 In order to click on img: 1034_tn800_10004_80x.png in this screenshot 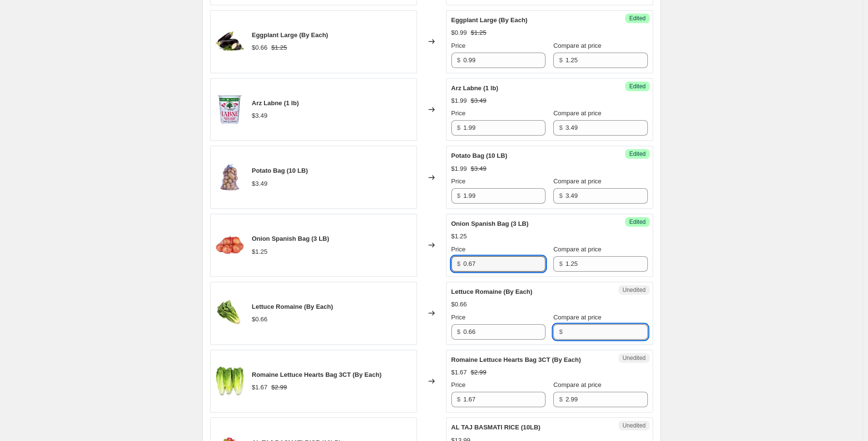, I will do `click(230, 110)`.